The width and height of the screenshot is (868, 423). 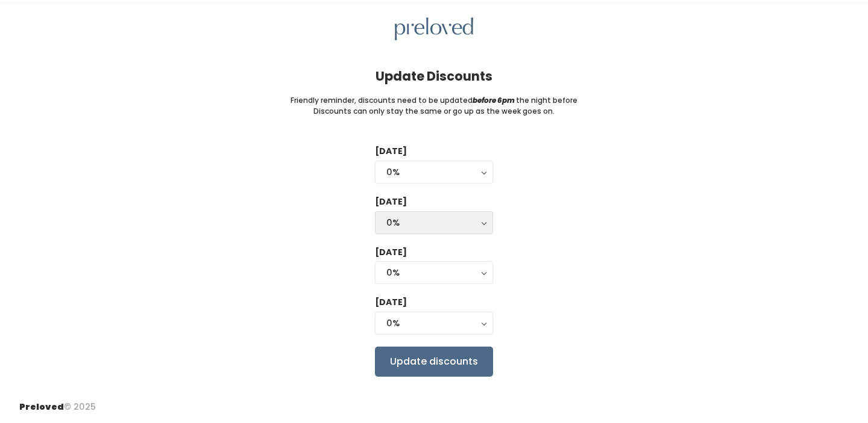 What do you see at coordinates (434, 362) in the screenshot?
I see `input: Update discounts` at bounding box center [434, 362].